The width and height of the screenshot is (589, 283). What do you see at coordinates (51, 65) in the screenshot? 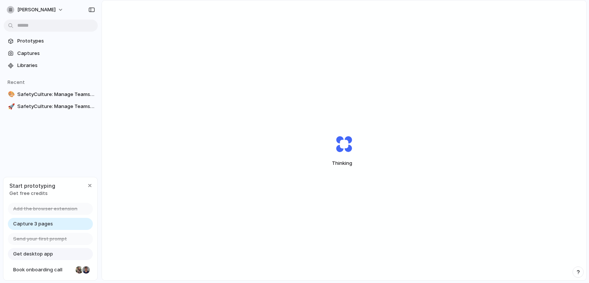
I see `a: Libraries` at bounding box center [51, 65].